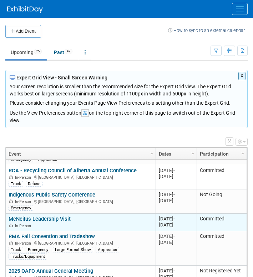 The height and width of the screenshot is (277, 253). I want to click on a: Event, so click(79, 154).